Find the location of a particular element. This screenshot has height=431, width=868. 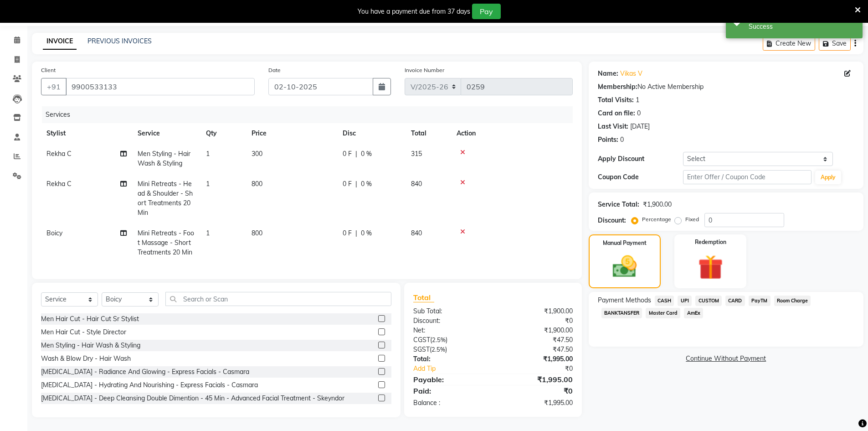

img: _gift.svg is located at coordinates (711, 267).